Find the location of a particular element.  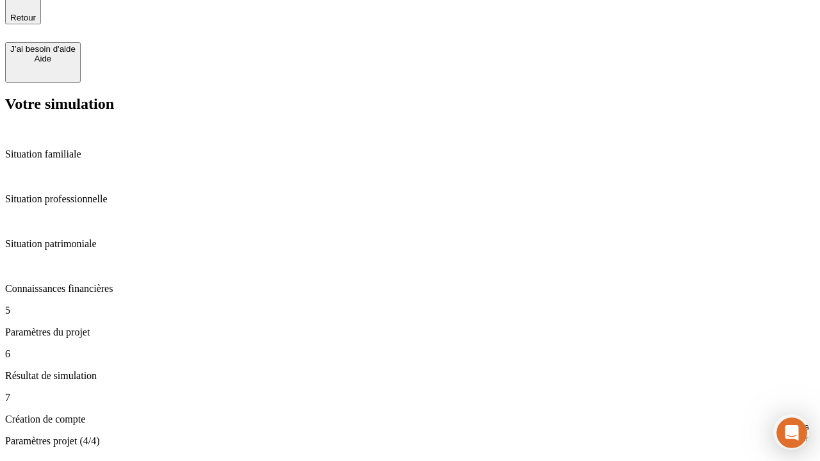

p: Paramètres du projet is located at coordinates (410, 332).